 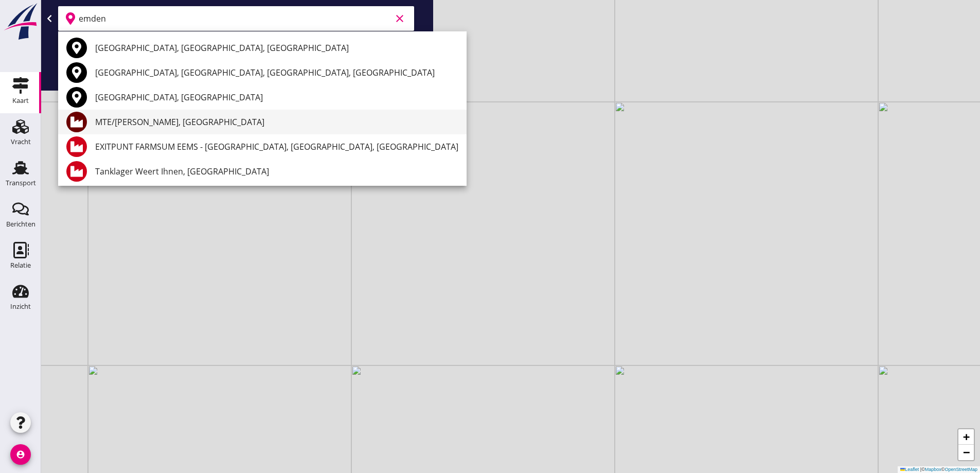 What do you see at coordinates (20, 142) in the screenshot?
I see `div: Vracht` at bounding box center [20, 142].